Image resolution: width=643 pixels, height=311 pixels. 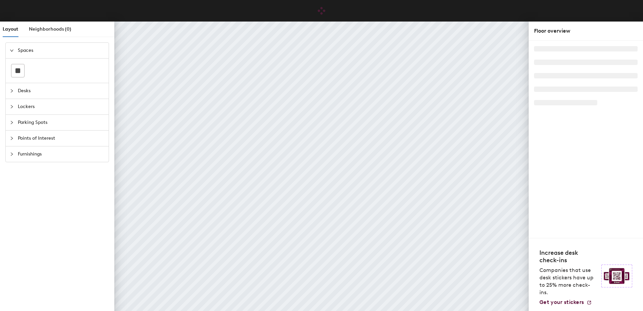 I want to click on span: Neighborhoods (0), so click(x=50, y=29).